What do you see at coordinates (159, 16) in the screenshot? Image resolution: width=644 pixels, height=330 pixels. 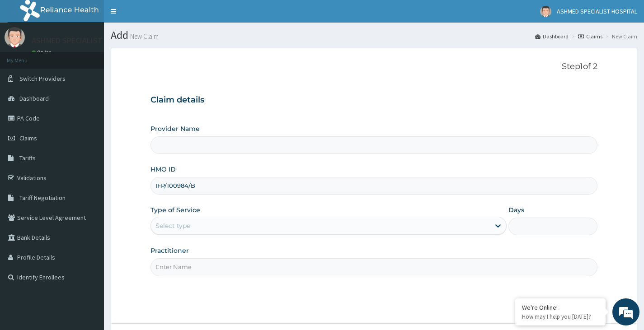 I see `div: Minimize live chat window` at bounding box center [159, 16].